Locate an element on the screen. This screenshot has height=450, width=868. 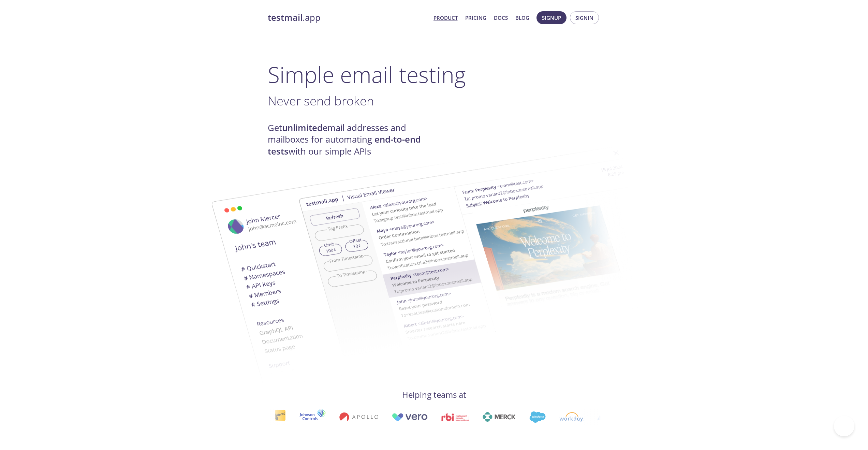
img: apollo is located at coordinates (359, 417).